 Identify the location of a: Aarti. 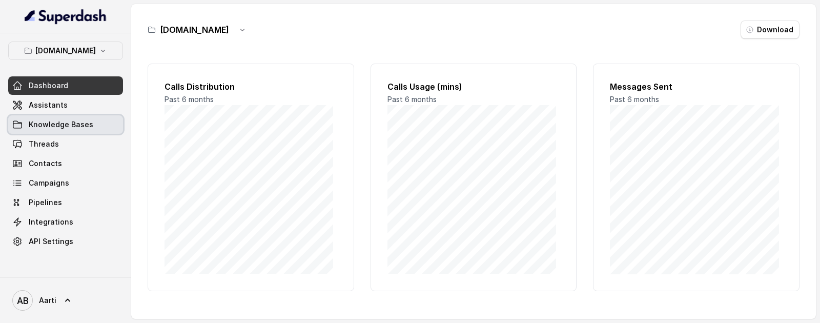
(66, 300).